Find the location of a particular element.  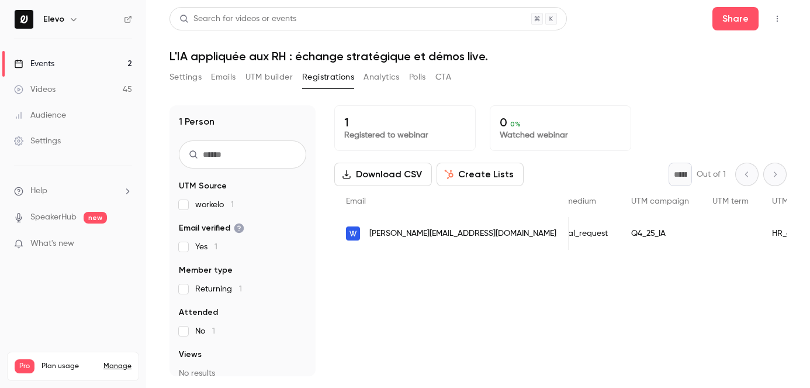

span: Plan usage is located at coordinates (69, 366).